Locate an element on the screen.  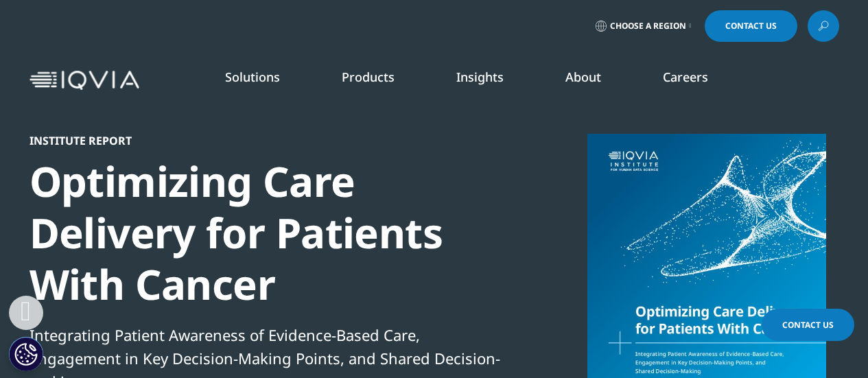
a: Insights is located at coordinates (479, 77).